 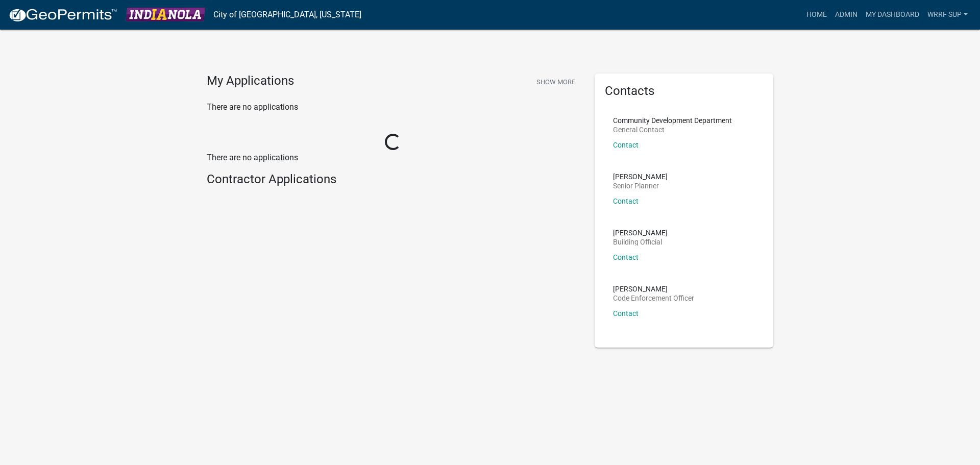 What do you see at coordinates (250, 81) in the screenshot?
I see `h4: My Applications` at bounding box center [250, 81].